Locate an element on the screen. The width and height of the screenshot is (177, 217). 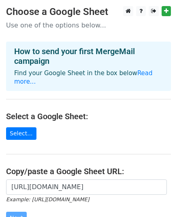
h4: How to send your first MergeMail campaign is located at coordinates (88, 56).